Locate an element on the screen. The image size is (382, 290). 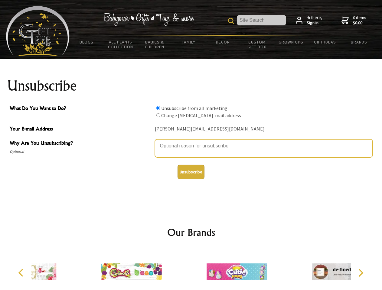
a: Babies & Children is located at coordinates (155, 44).